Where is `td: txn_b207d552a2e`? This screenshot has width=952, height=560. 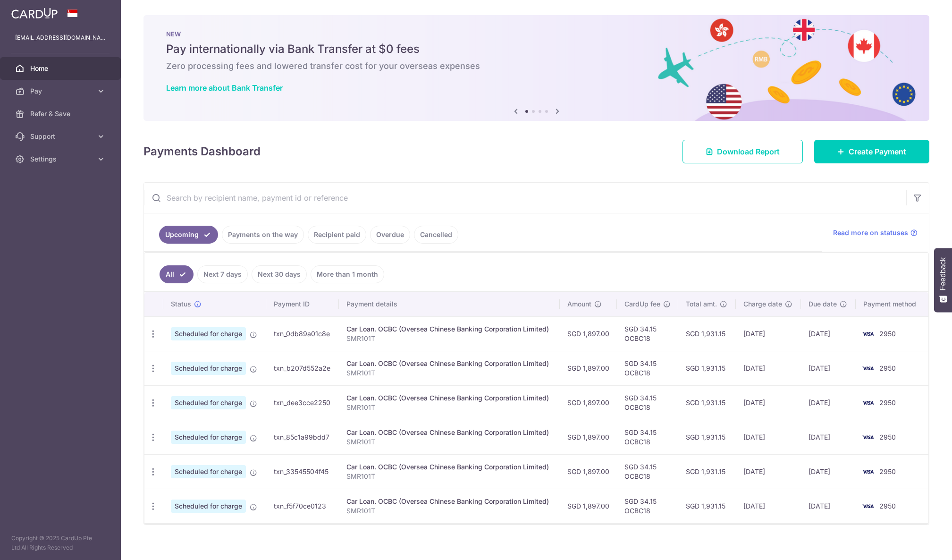 td: txn_b207d552a2e is located at coordinates (303, 368).